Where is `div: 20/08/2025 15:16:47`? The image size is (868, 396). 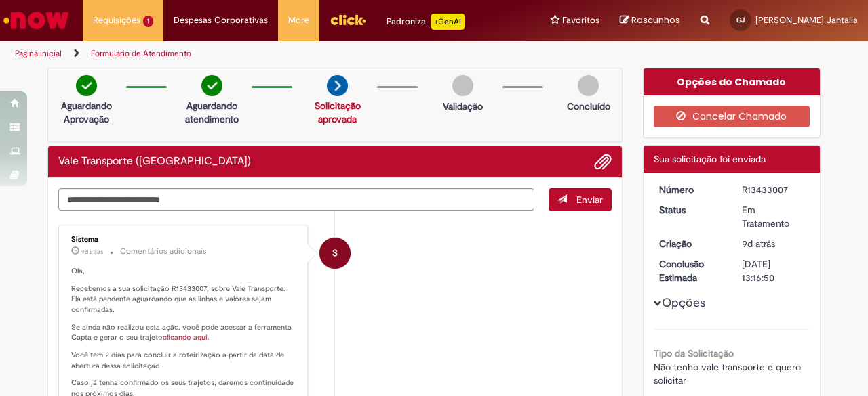
div: 20/08/2025 15:16:47 is located at coordinates (773, 244).